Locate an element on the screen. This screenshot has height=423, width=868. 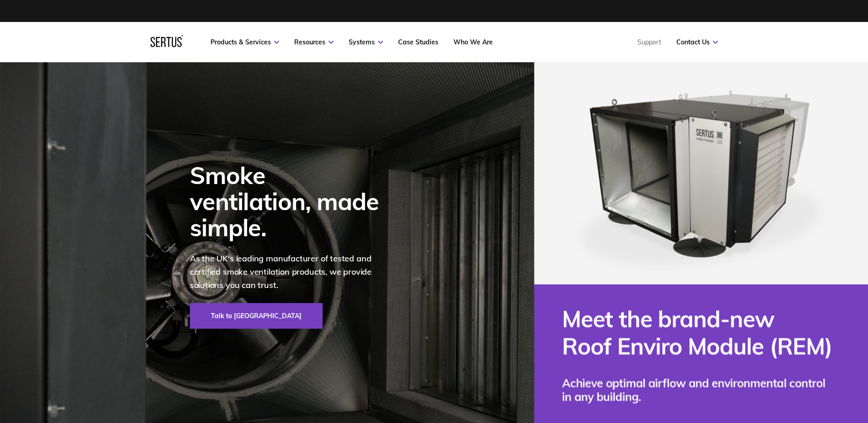
a: Support is located at coordinates (649, 42).